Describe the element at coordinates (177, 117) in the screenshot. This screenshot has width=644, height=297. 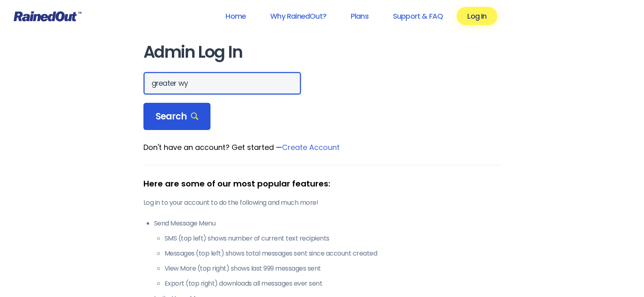
I see `div: Search` at that location.